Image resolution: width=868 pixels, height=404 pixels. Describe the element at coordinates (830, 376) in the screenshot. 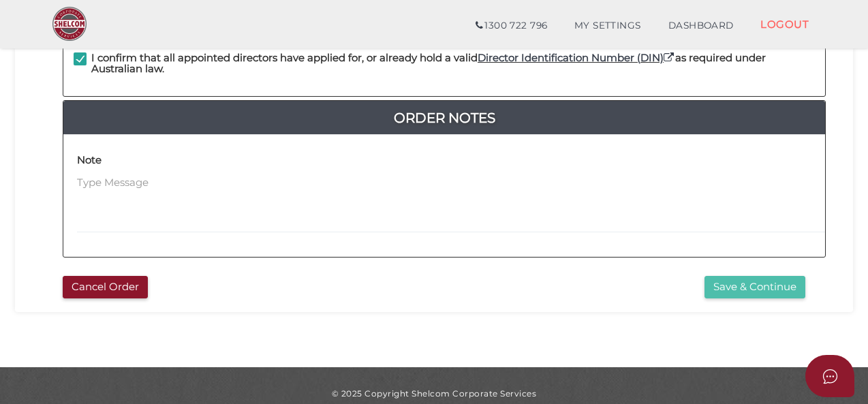

I see `button: Open asap` at that location.